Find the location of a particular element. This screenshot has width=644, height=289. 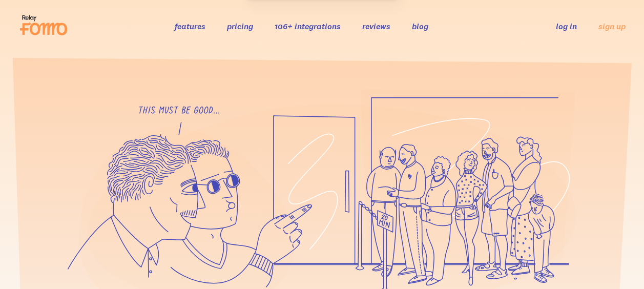

a: reviews is located at coordinates (377, 26).